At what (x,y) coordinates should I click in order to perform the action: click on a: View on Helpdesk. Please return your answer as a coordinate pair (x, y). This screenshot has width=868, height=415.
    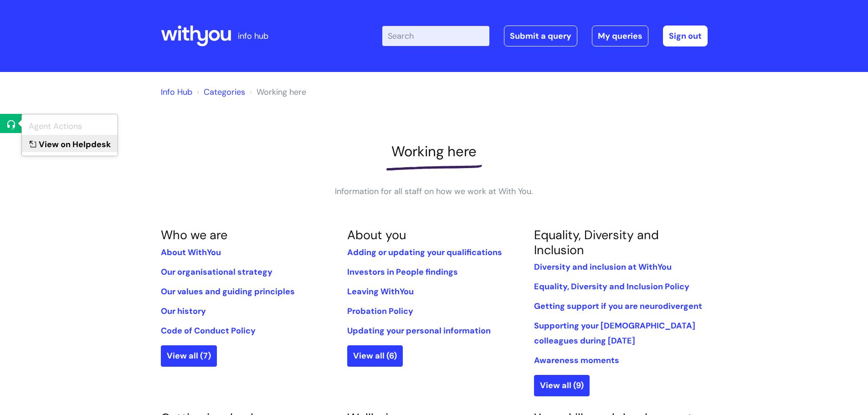
    Looking at the image, I should click on (70, 143).